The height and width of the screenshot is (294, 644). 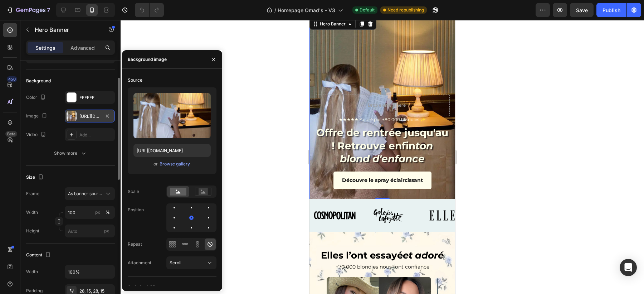 I want to click on div: Beta, so click(x=11, y=134).